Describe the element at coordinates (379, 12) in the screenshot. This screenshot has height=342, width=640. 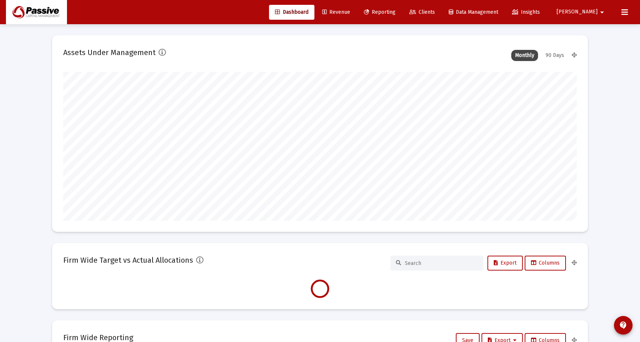
I see `a: Reporting` at that location.